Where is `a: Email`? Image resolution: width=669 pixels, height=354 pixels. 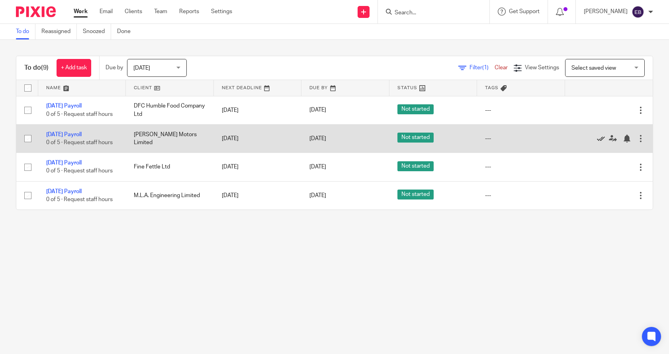
a: Email is located at coordinates (106, 12).